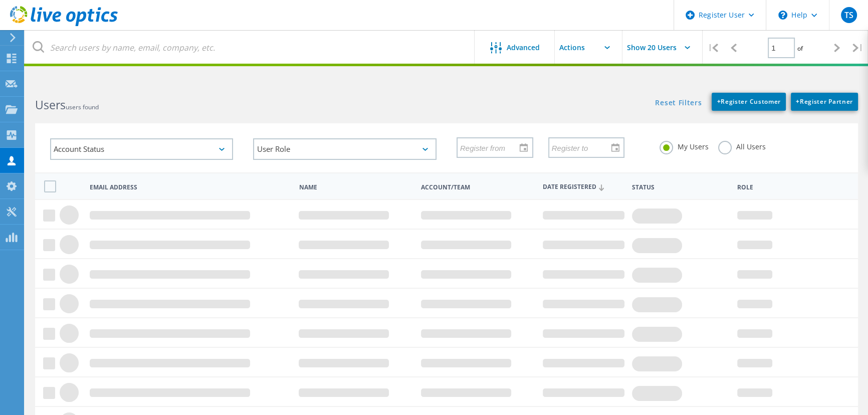  What do you see at coordinates (142, 149) in the screenshot?
I see `div: Account Status` at bounding box center [142, 149].